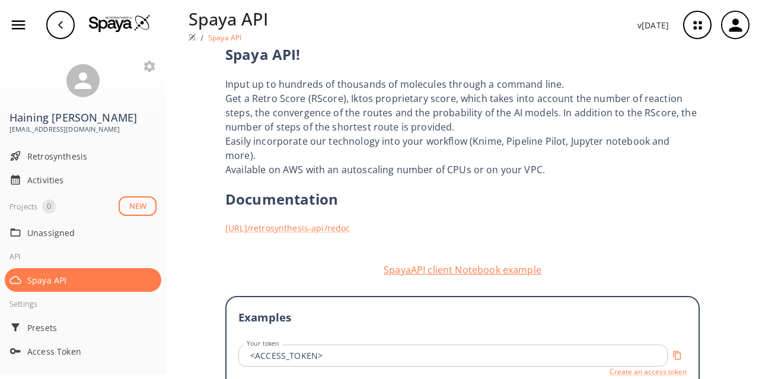 This screenshot has height=379, width=759. What do you see at coordinates (120, 23) in the screenshot?
I see `img: Logo Spaya` at bounding box center [120, 23].